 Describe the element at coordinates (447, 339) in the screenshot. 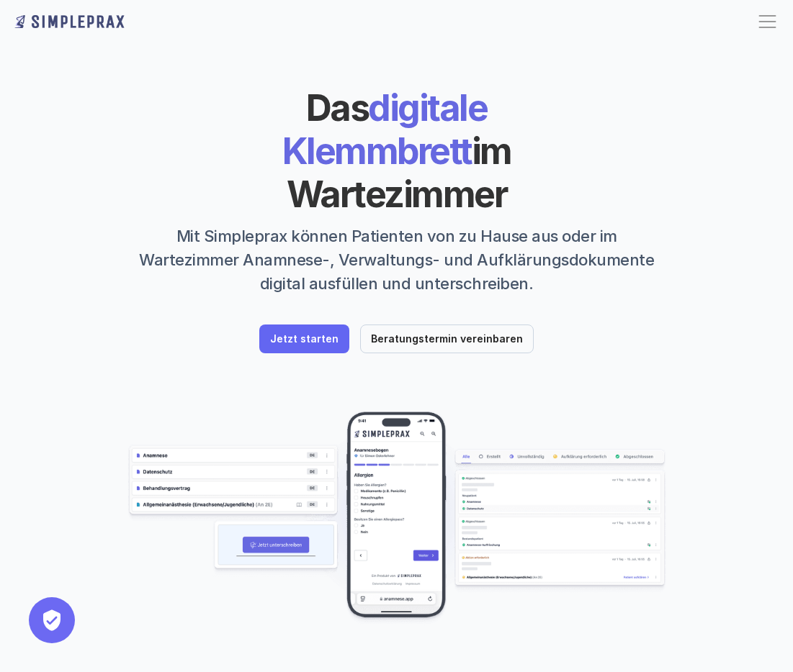

I see `a: Beratungstermin vereinbaren` at that location.